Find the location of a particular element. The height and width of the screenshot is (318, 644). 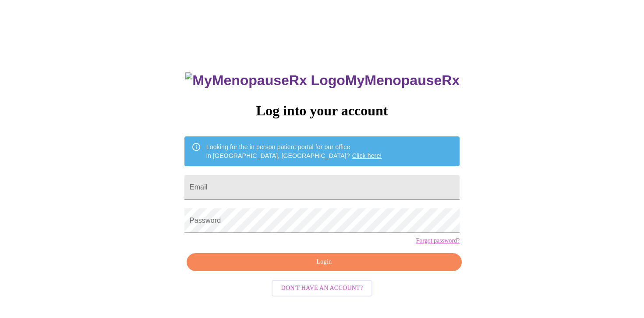

a: Click here! is located at coordinates (367, 156).